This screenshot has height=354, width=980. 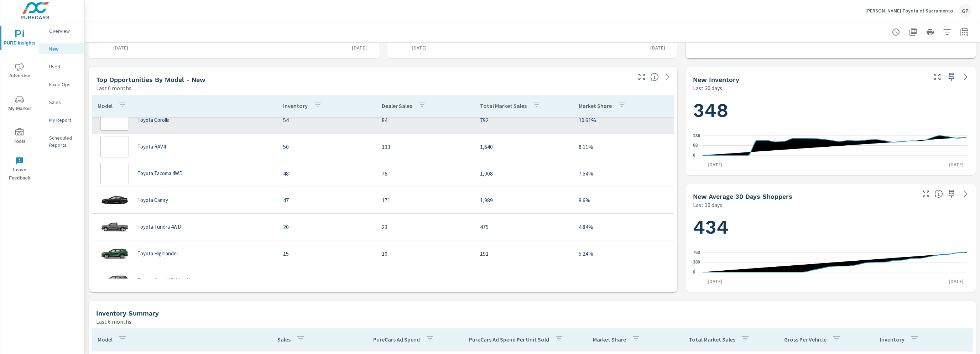 I want to click on p: Toyota Grand Highlander, so click(x=165, y=280).